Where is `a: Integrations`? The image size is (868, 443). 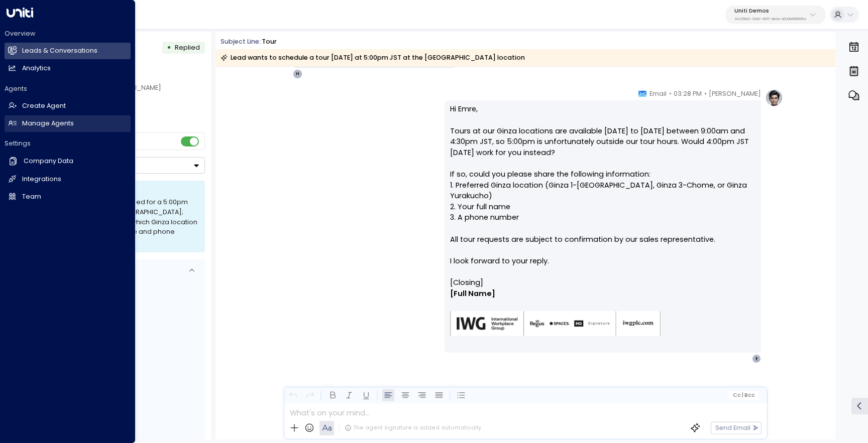
a: Integrations is located at coordinates (67, 179).